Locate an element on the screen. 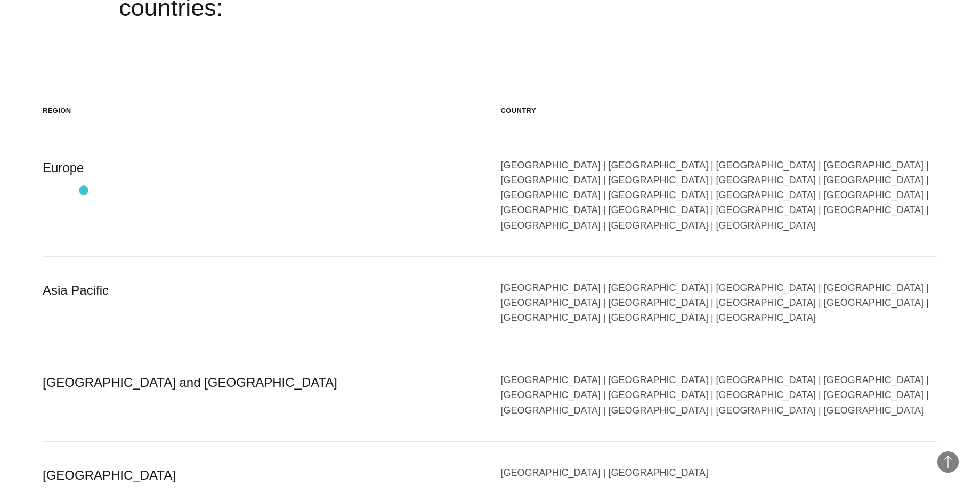  span: Back to Top is located at coordinates (948, 462).